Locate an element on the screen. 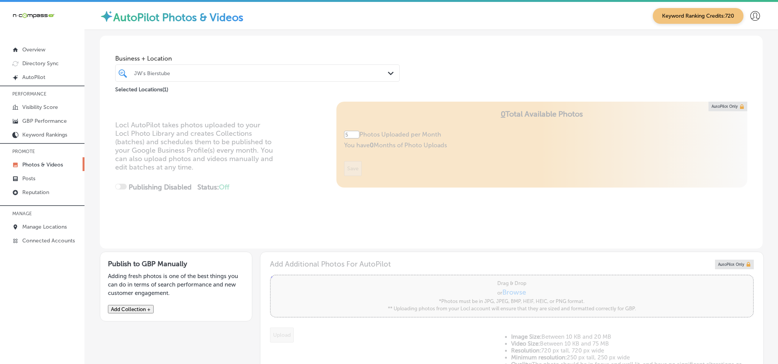 The width and height of the screenshot is (778, 364). img: autopilot-icon is located at coordinates (106, 16).